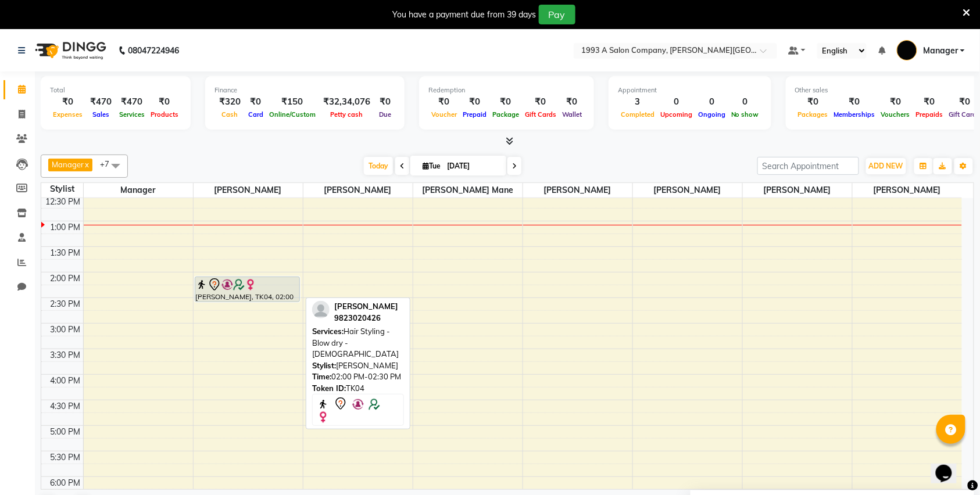  Describe the element at coordinates (464, 15) in the screenshot. I see `div: You have a payment due from 39 days` at that location.